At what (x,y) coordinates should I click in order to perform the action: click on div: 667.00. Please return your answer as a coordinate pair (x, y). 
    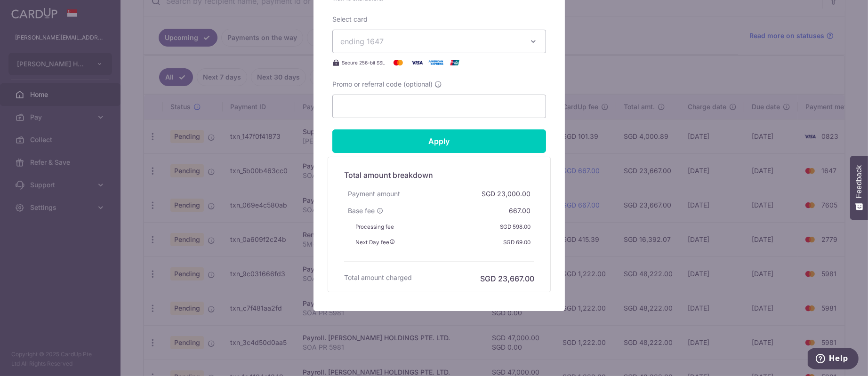
    Looking at the image, I should click on (520, 211).